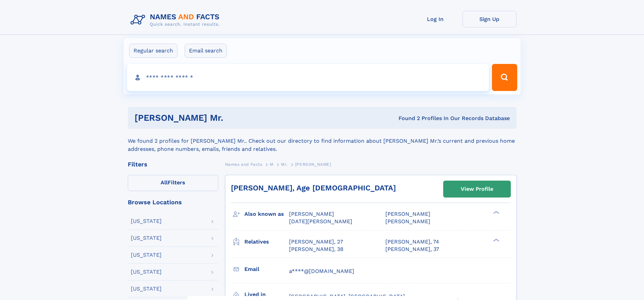  Describe the element at coordinates (206, 51) in the screenshot. I see `label: Email search` at that location.